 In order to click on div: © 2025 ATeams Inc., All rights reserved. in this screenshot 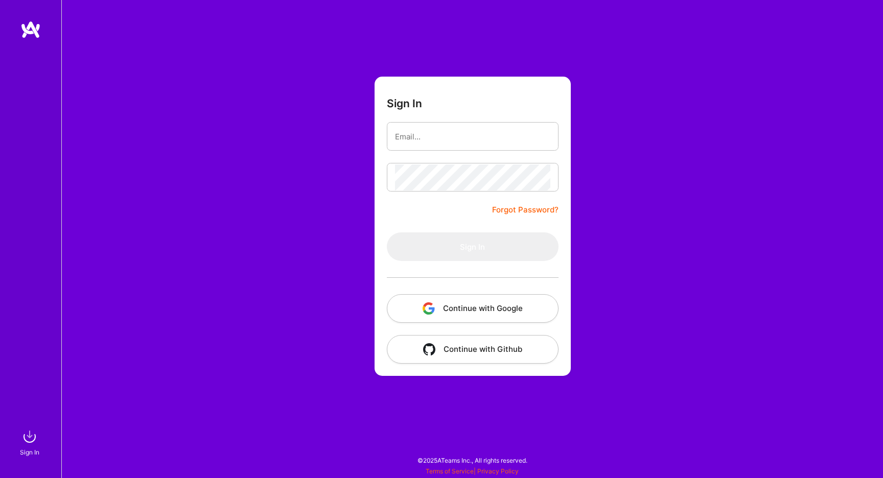, I will do `click(472, 460)`.